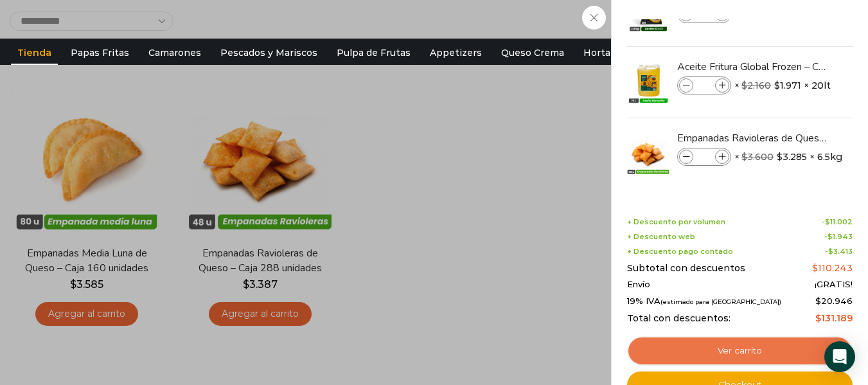 This screenshot has height=385, width=868. Describe the element at coordinates (753, 67) in the screenshot. I see `a: Aceite Fritura Global Frozen – Caja 20 litros` at that location.